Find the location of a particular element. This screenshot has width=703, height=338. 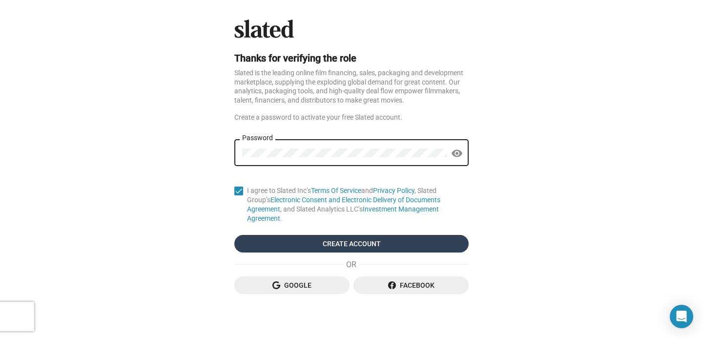

div: Slated is the leading online film financing, sales, packaging and development marketplace, supply... is located at coordinates (352, 86).